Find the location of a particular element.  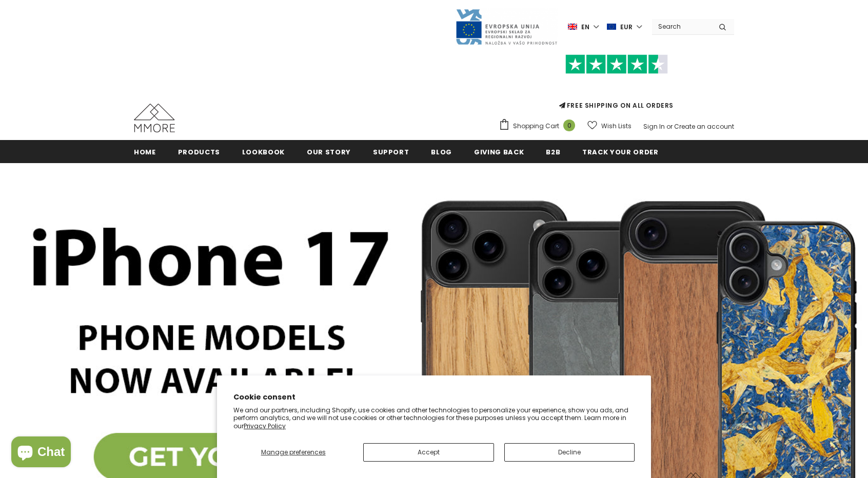

span: B2B is located at coordinates (553, 151).